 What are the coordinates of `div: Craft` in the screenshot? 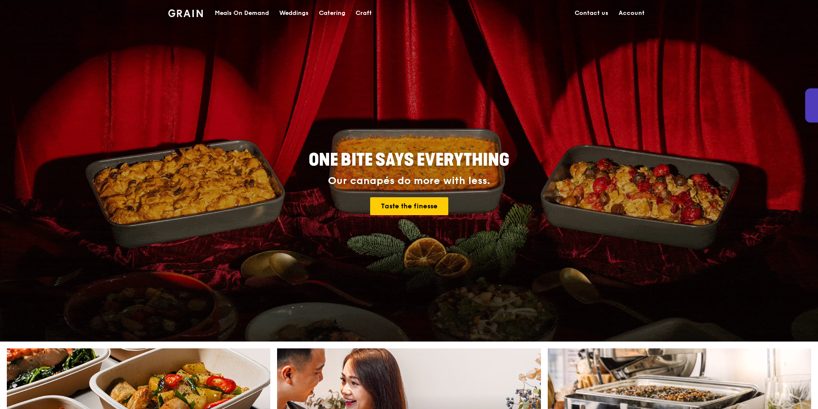 It's located at (364, 13).